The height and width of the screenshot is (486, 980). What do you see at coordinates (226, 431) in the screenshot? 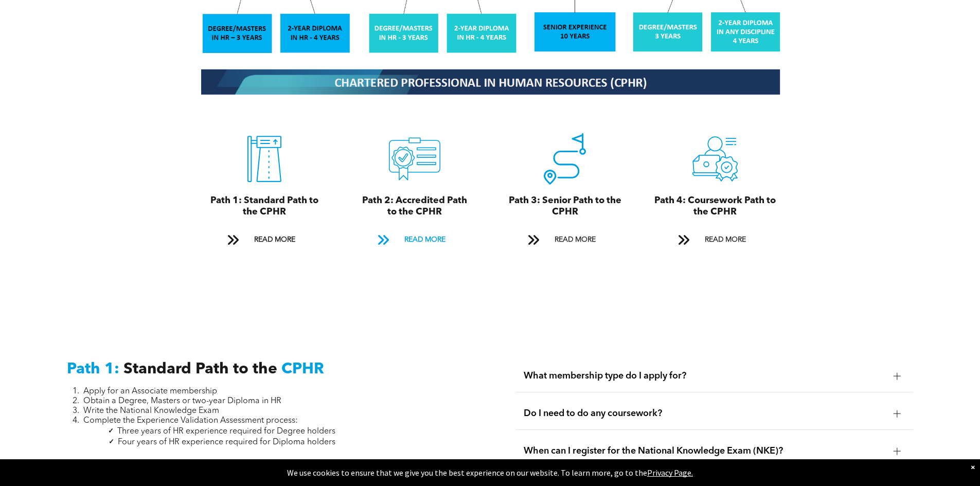
I see `span: Three years of HR experience required for Degree holders` at bounding box center [226, 431].